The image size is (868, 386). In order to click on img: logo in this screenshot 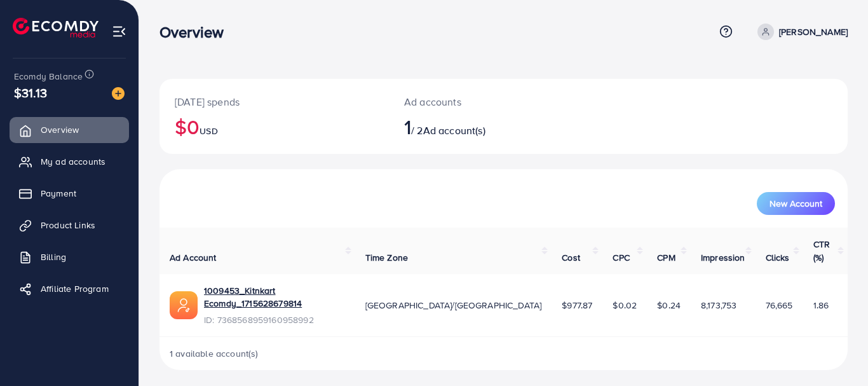, I will do `click(55, 27)`.